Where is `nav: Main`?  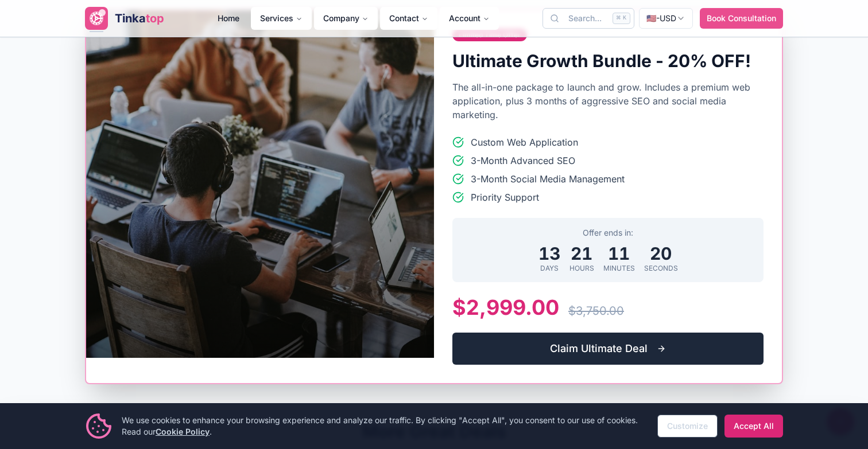 nav: Main is located at coordinates (354, 18).